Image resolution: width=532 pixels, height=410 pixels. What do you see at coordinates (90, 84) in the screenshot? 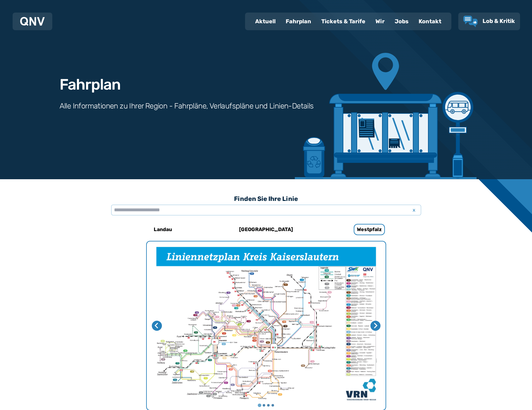
I see `h1: Fahrplan` at bounding box center [90, 84].